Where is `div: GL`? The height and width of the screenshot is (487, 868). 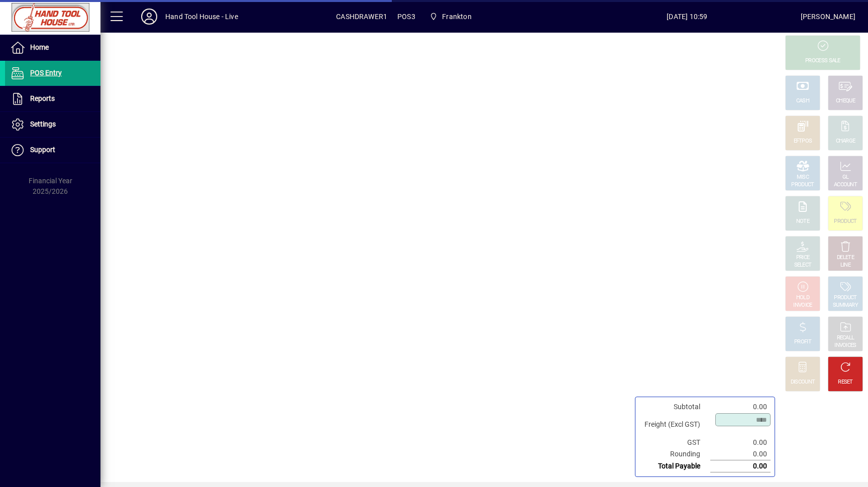 div: GL is located at coordinates (845, 177).